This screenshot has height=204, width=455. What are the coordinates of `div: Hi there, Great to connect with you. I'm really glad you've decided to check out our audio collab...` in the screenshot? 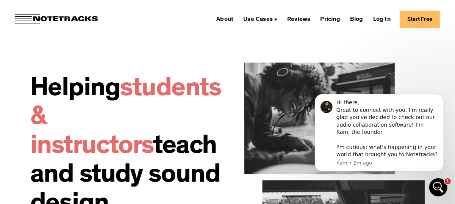 It's located at (84, 46).